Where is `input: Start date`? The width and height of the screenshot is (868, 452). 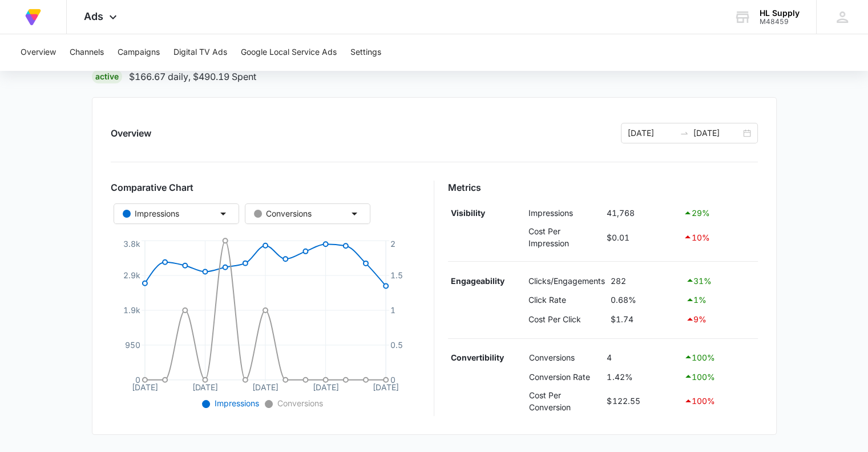 input: Start date is located at coordinates (651, 133).